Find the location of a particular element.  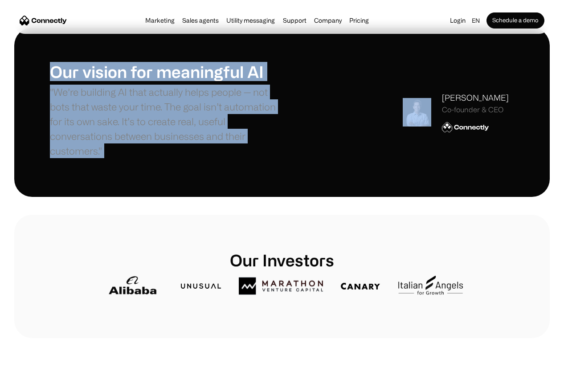

div: Company is located at coordinates (328, 20).